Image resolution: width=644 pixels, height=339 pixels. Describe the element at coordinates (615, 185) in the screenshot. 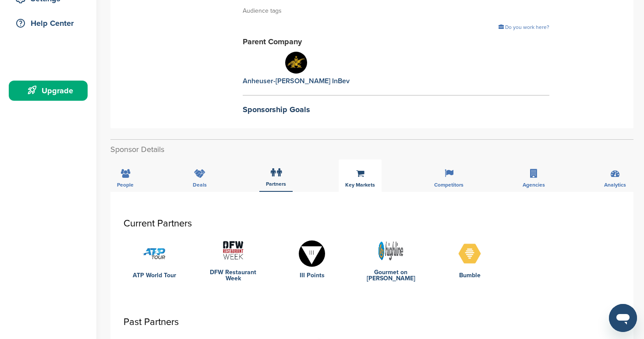

I see `span: Analytics` at that location.